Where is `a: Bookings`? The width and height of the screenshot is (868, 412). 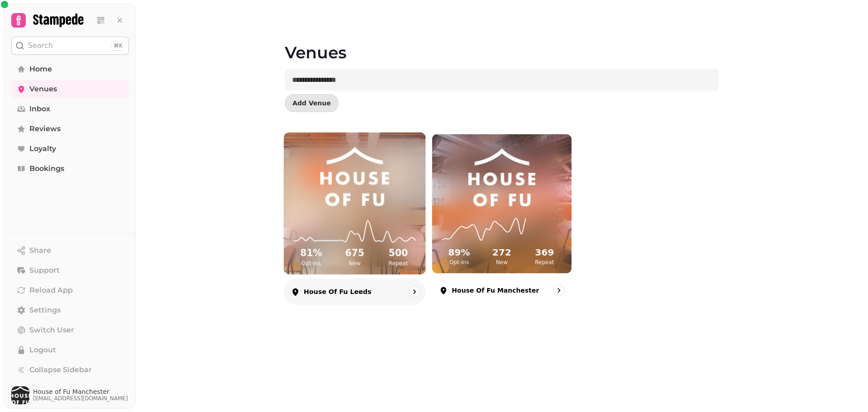 a: Bookings is located at coordinates (70, 168).